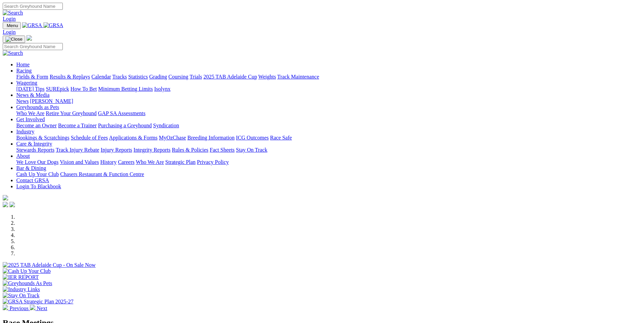 This screenshot has height=323, width=644. Describe the element at coordinates (122, 113) in the screenshot. I see `a: GAP SA Assessments` at that location.